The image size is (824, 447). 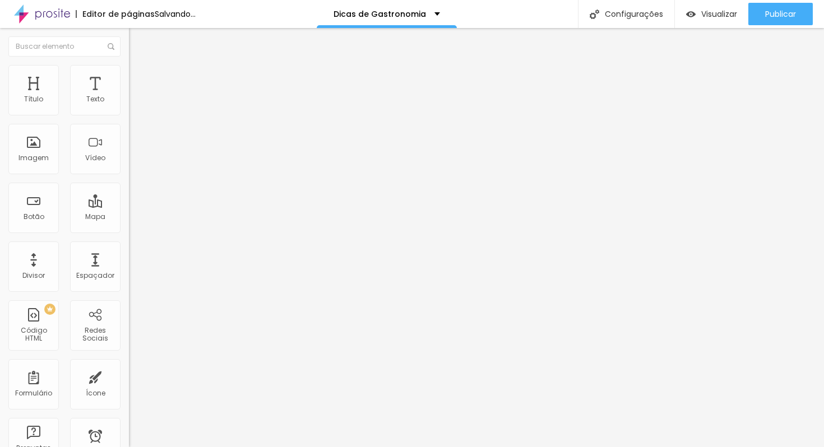 I want to click on div: Ícone, so click(x=95, y=393).